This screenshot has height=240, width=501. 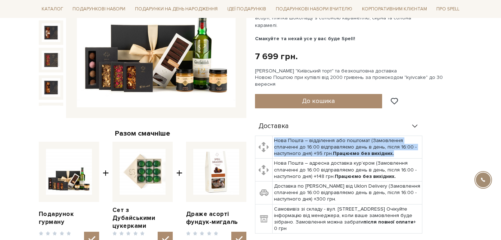 What do you see at coordinates (347, 147) in the screenshot?
I see `td: Нова Пошта – відділення або поштомат (Замовлення сплаченні до 16:00 відправляємо день в день, піс...` at bounding box center [347, 147].